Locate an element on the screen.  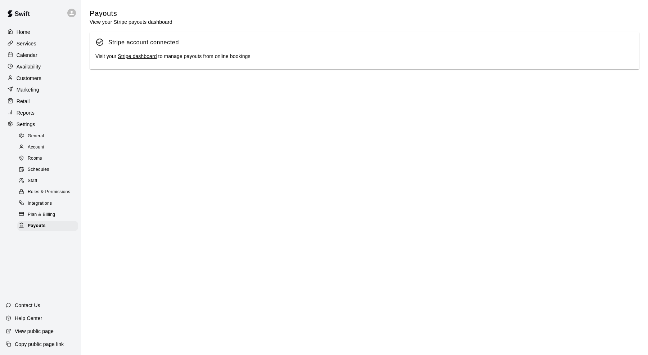
a: Marketing is located at coordinates (40, 90).